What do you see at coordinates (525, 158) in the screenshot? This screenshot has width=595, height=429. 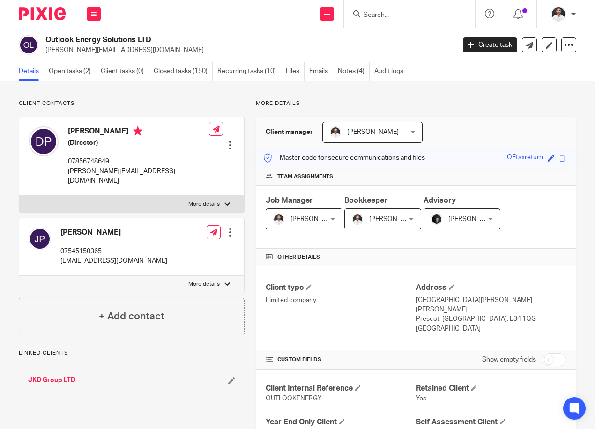 I see `div: OEtaxreturn` at bounding box center [525, 158].